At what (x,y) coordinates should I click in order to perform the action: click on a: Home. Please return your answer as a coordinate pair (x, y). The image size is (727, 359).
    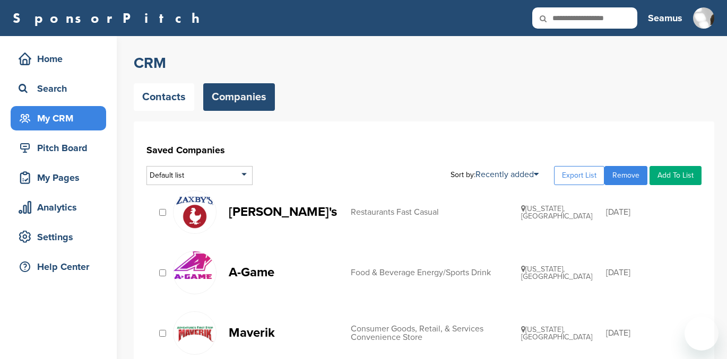
    Looking at the image, I should click on (58, 59).